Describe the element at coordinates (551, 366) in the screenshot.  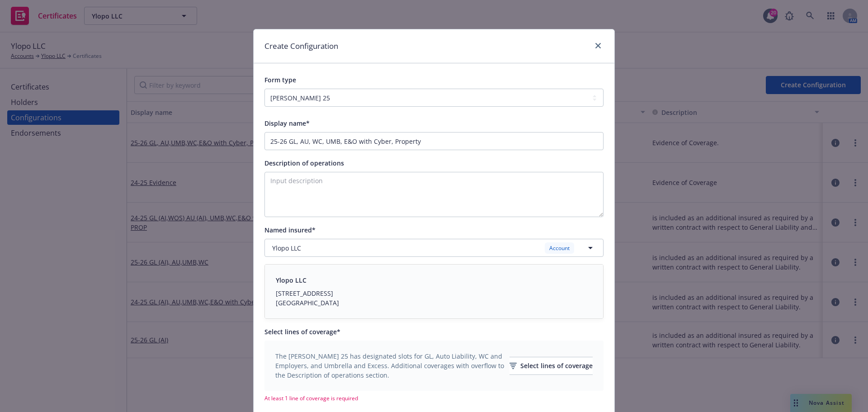
I see `div: Select lines of coverage` at that location.